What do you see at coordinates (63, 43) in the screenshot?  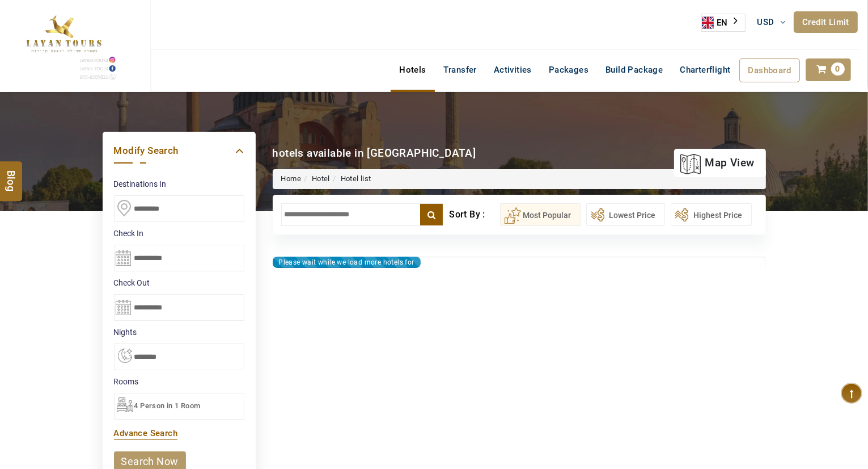 I see `img: The Royal Line Holidays` at bounding box center [63, 43].